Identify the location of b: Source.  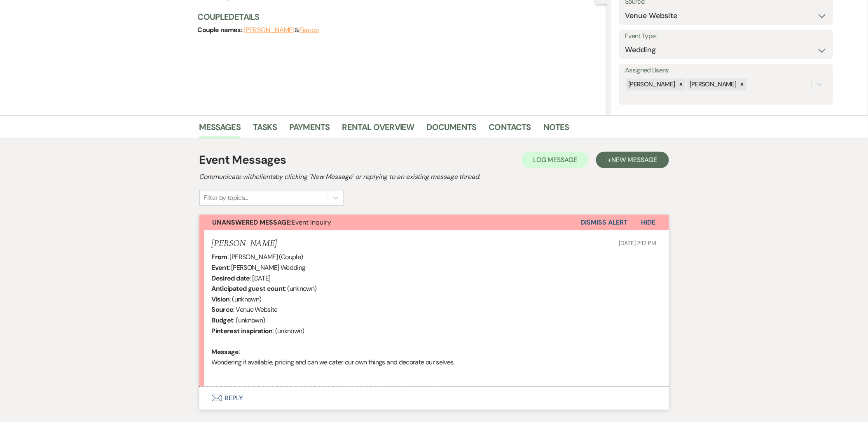
(222, 310).